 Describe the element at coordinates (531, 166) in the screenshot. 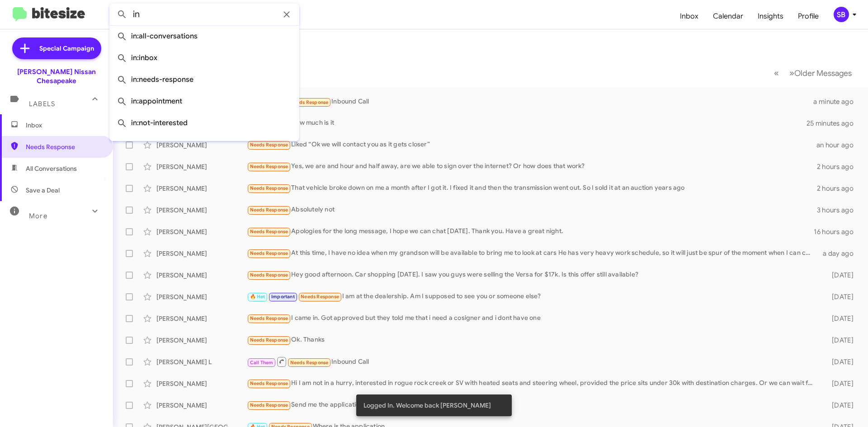

I see `div: Yes, we are and hour and half away, are we able to sign over the internet? Or how does that work?` at that location.